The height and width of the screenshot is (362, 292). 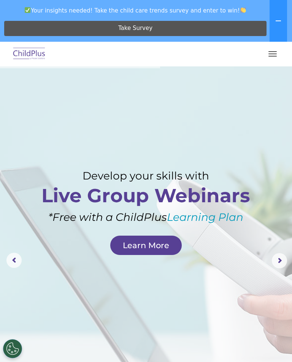 What do you see at coordinates (13, 349) in the screenshot?
I see `button: Cookies Settings` at bounding box center [13, 349].